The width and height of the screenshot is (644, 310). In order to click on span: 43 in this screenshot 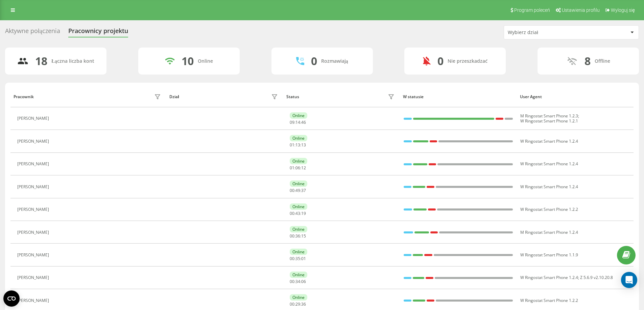, I will do `click(298, 213)`.